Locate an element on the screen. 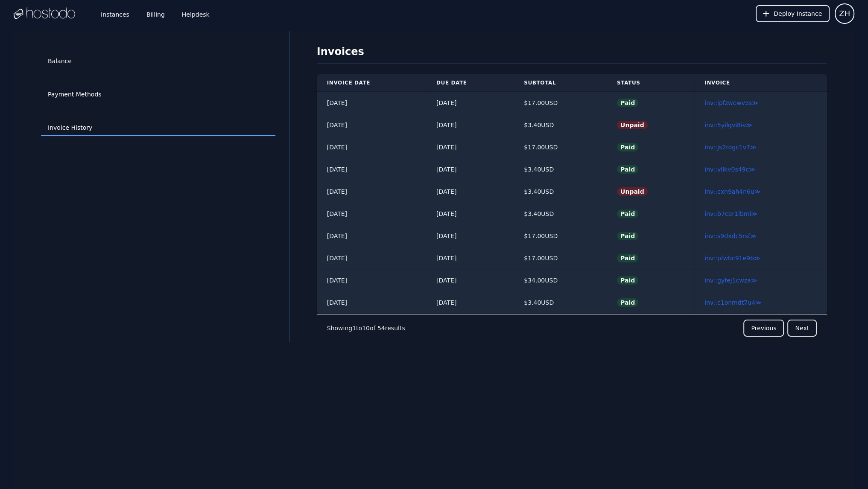 This screenshot has width=868, height=489. a: inv::js2rogc1v7≫ is located at coordinates (731, 147).